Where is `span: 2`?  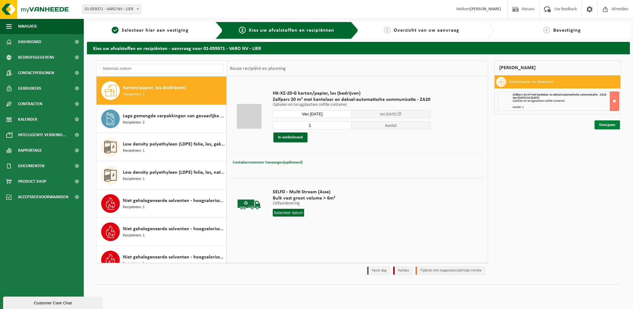
span: 2 is located at coordinates (242, 30).